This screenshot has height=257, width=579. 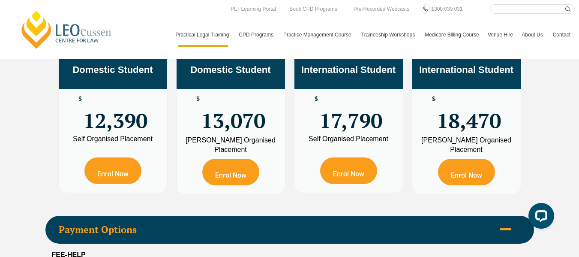 I want to click on a: Venue Hire, so click(x=500, y=35).